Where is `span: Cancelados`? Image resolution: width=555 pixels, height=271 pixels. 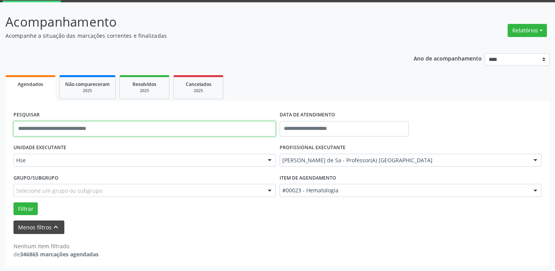 span: Cancelados is located at coordinates (198, 84).